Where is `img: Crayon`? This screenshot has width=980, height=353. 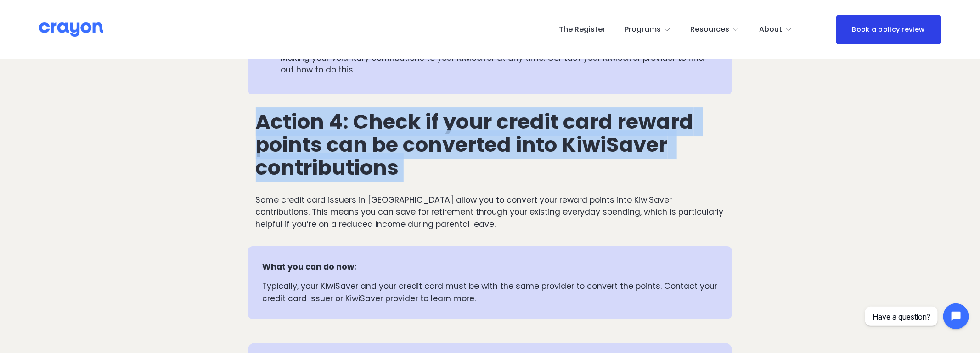 img: Crayon is located at coordinates (71, 29).